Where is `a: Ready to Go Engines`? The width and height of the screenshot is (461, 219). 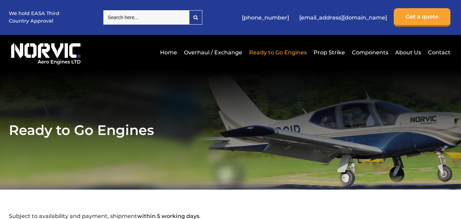 a: Ready to Go Engines is located at coordinates (278, 52).